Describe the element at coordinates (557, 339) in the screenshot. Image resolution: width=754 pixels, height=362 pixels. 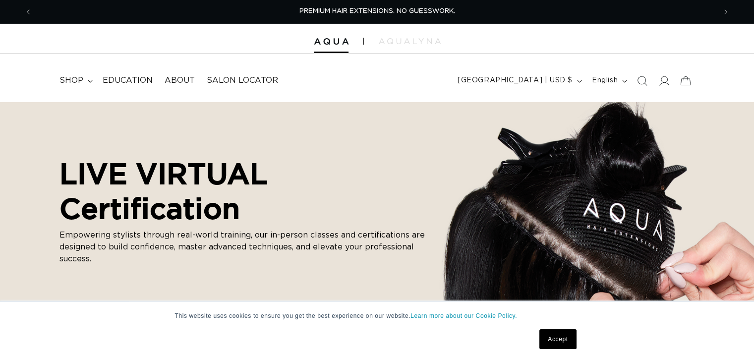
I see `a: Accept` at that location.